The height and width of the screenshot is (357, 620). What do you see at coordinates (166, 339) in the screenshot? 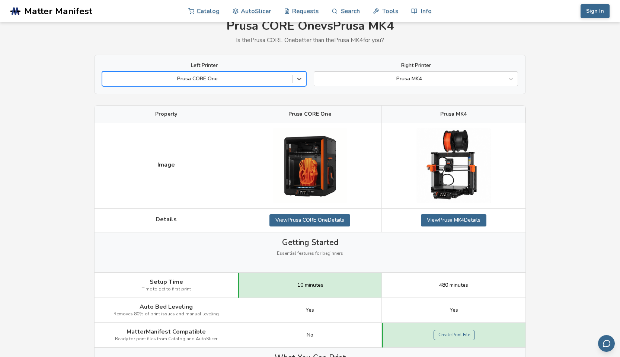
I see `span: Ready for print files from Catalog and AutoSlicer` at bounding box center [166, 339].